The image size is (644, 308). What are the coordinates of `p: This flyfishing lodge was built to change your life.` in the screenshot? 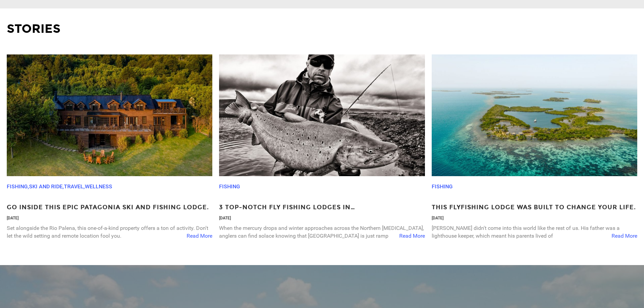 It's located at (534, 208).